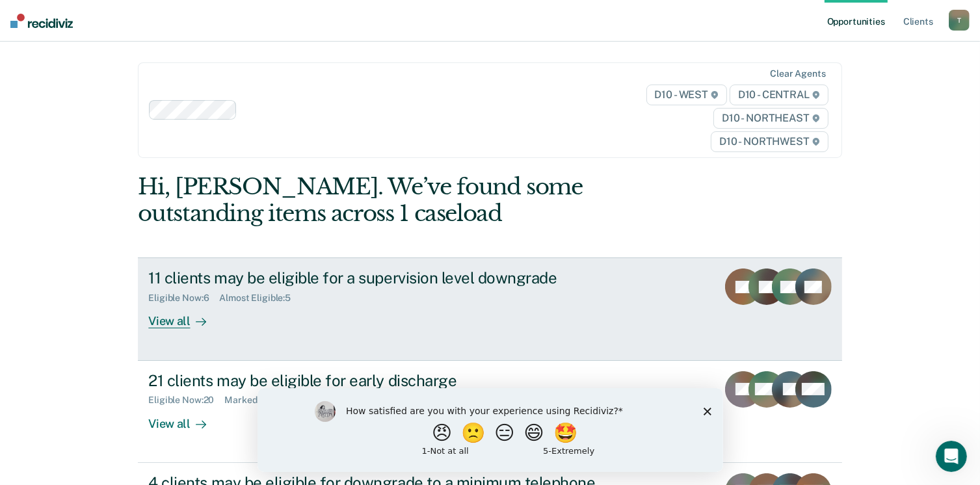 The image size is (980, 485). What do you see at coordinates (42, 21) in the screenshot?
I see `img: Recidiviz` at bounding box center [42, 21].